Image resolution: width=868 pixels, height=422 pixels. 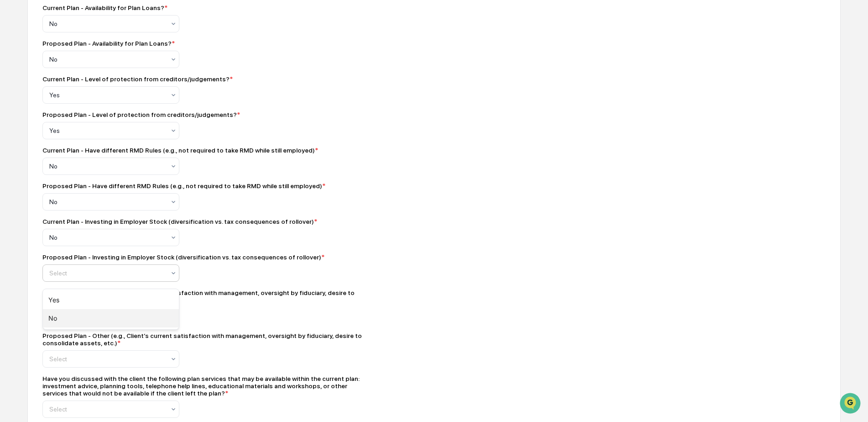 What do you see at coordinates (34, 120) in the screenshot?
I see `a: 🖐️Preclearance` at bounding box center [34, 120].